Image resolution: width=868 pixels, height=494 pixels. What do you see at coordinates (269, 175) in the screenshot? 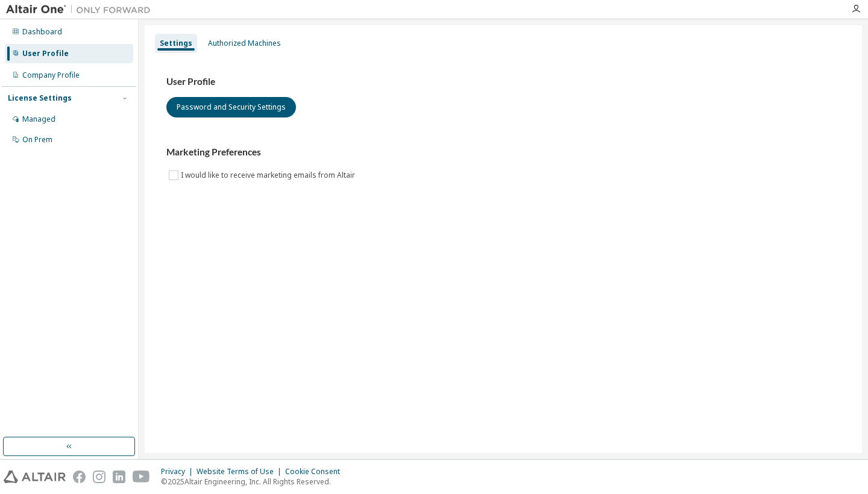
I see `label: I would like to receive marketing emails from Altair` at bounding box center [269, 175].